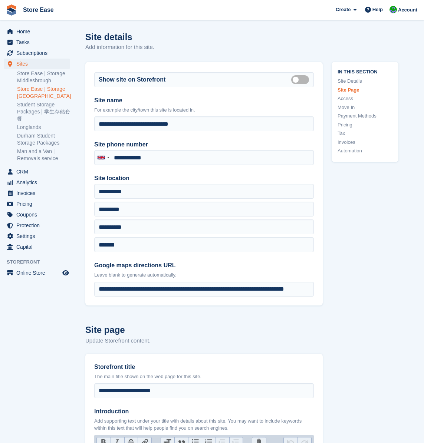  What do you see at coordinates (365, 116) in the screenshot?
I see `a: Payment Methods` at bounding box center [365, 116].